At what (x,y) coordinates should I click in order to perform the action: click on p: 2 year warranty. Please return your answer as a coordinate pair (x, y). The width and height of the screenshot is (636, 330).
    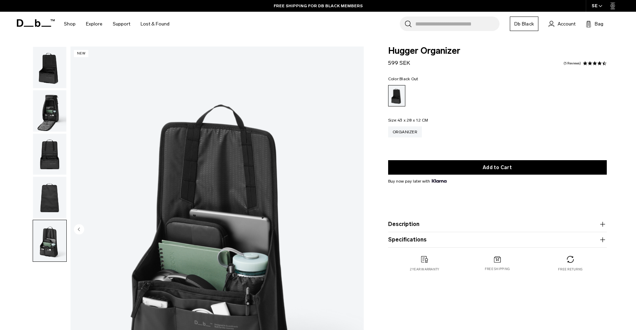
    Looking at the image, I should click on (425, 269).